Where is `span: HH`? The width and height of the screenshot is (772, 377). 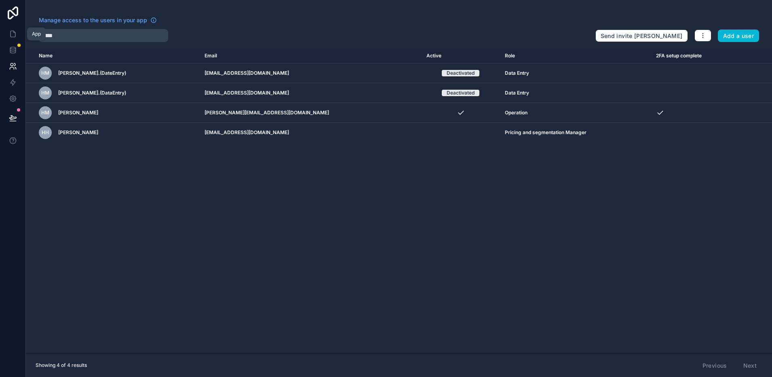
span: HH is located at coordinates (45, 133).